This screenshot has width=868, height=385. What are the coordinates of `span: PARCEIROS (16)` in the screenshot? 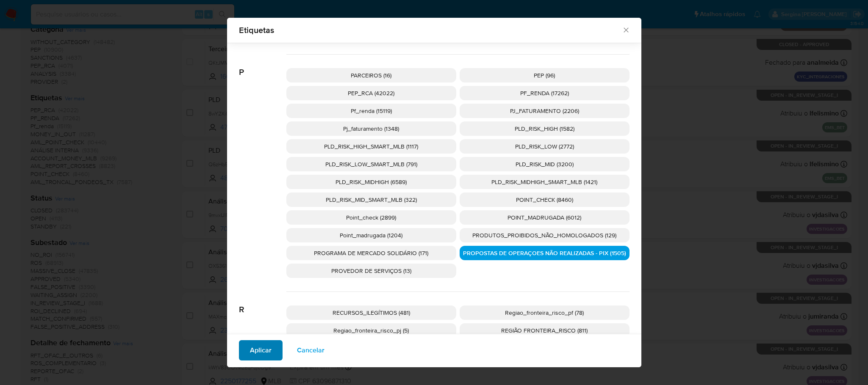 It's located at (371, 75).